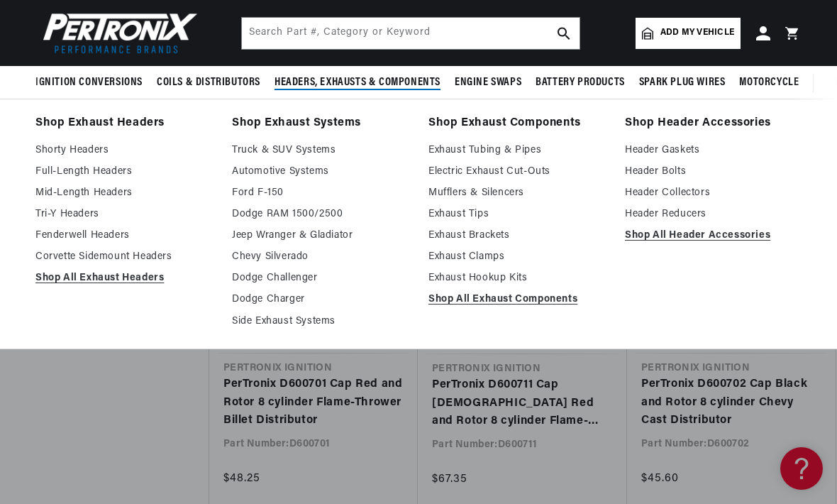  I want to click on a: Exhaust Tips, so click(516, 214).